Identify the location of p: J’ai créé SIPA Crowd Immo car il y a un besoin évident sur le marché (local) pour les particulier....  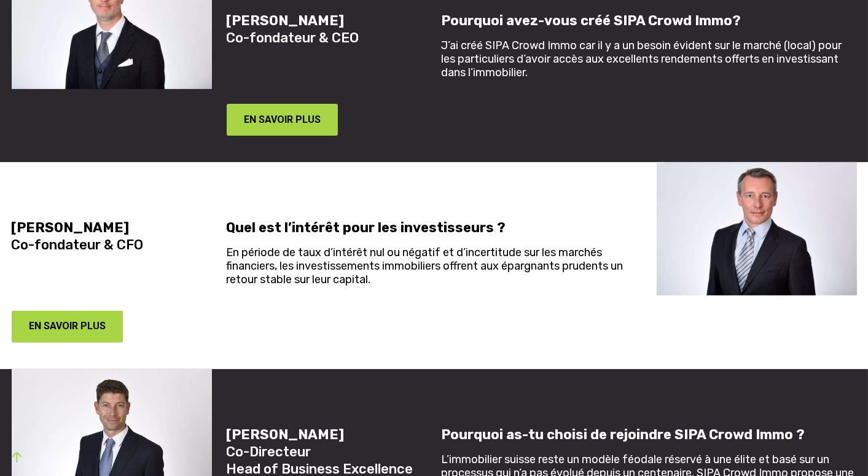
(649, 59).